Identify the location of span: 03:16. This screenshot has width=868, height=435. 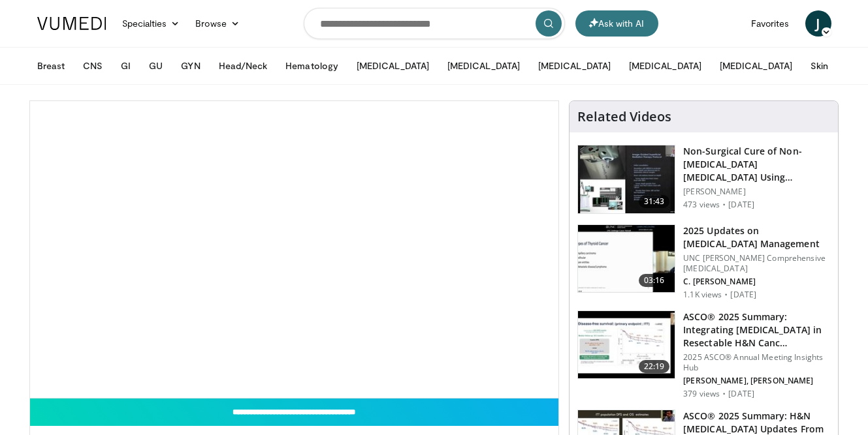
(654, 281).